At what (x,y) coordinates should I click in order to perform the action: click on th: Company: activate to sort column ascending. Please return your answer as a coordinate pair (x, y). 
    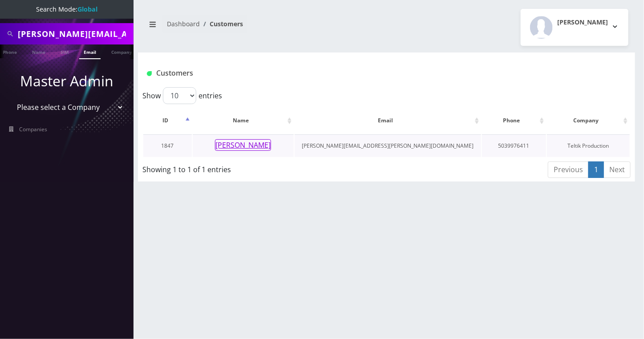
    Looking at the image, I should click on (588, 120).